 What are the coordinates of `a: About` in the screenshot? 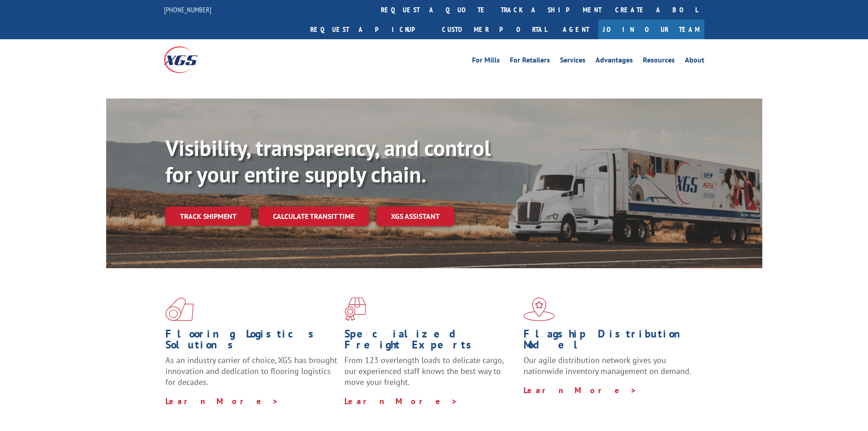 It's located at (694, 62).